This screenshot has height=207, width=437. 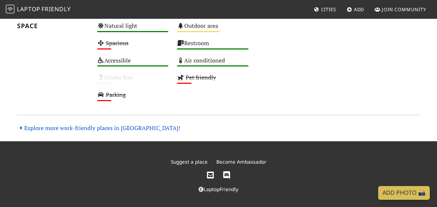 I want to click on span: Laptop, so click(x=29, y=9).